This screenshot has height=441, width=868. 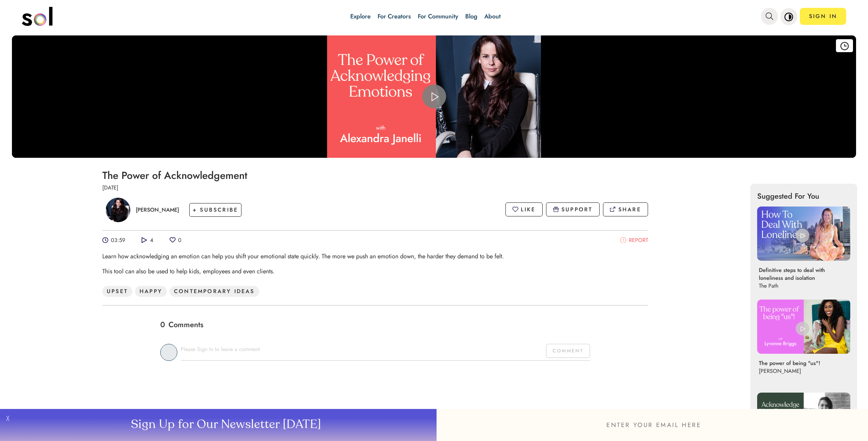 What do you see at coordinates (186, 325) in the screenshot?
I see `p: Comments` at bounding box center [186, 325].